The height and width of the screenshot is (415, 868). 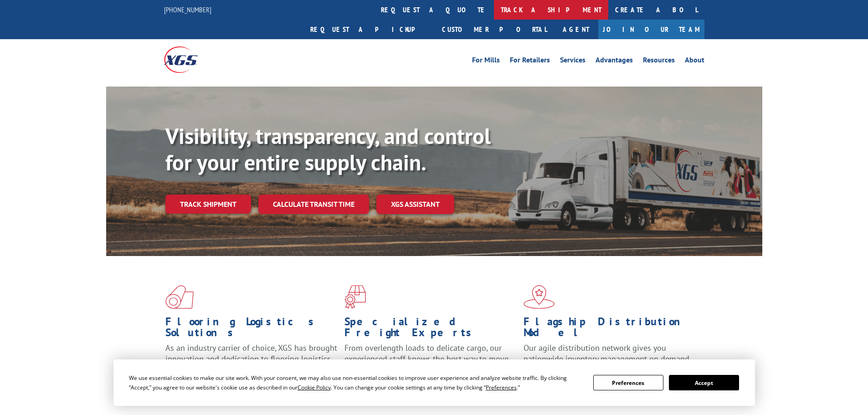 I want to click on h1: Flagship Distribution Model, so click(x=610, y=330).